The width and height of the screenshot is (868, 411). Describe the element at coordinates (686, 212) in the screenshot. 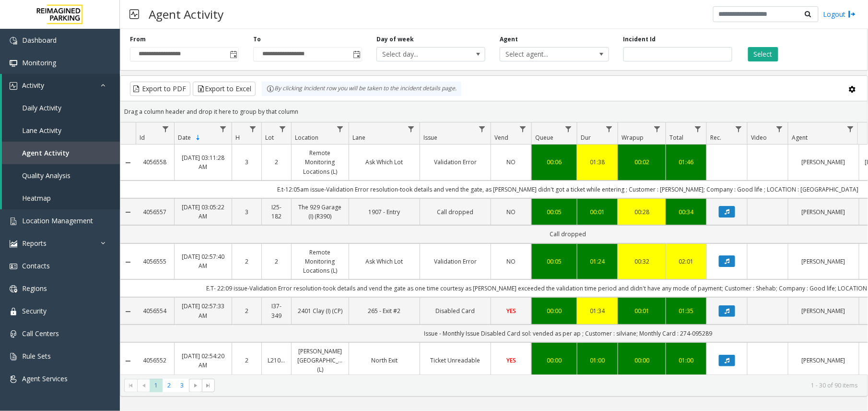

I see `div: 00:34` at that location.